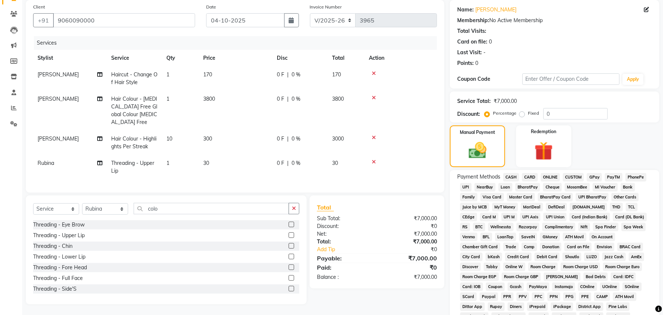  Describe the element at coordinates (344, 258) in the screenshot. I see `div: Payable:` at that location.